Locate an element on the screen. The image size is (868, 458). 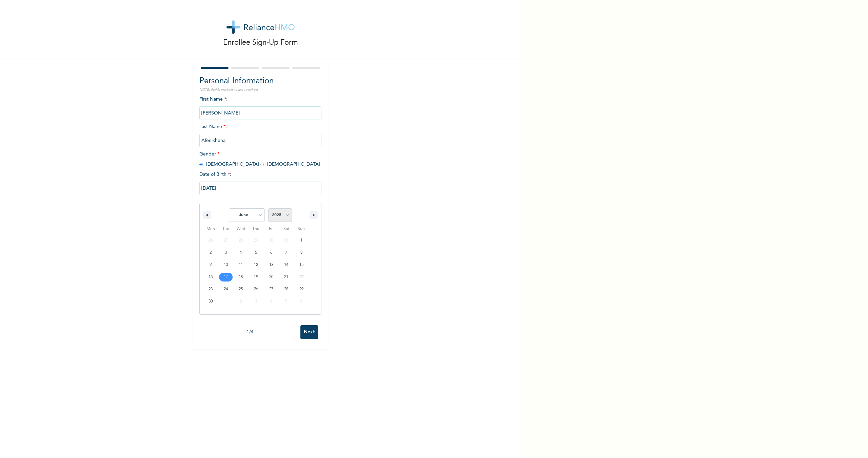
p: NOTE: Fields marked (*) are required is located at coordinates (260, 89).